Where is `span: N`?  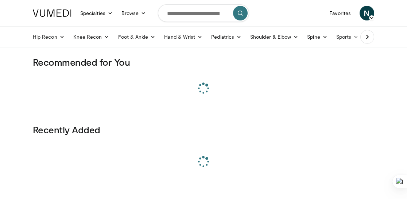
span: N is located at coordinates (367, 13).